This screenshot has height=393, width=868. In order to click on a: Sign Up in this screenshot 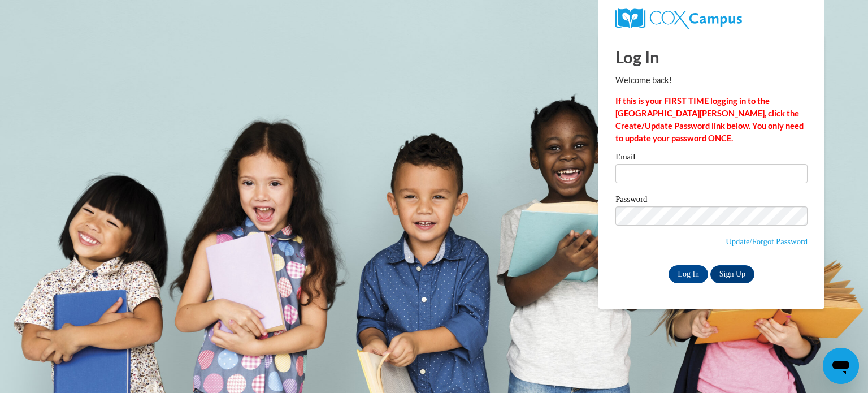, I will do `click(732, 274)`.